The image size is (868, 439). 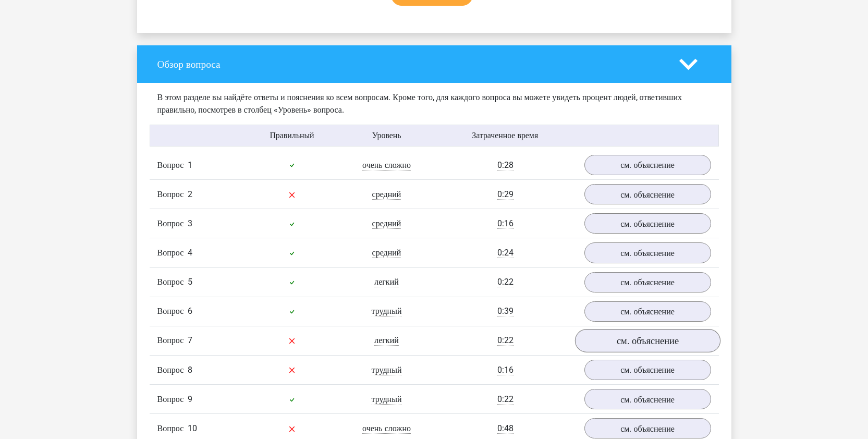 I want to click on font: 6, so click(x=190, y=311).